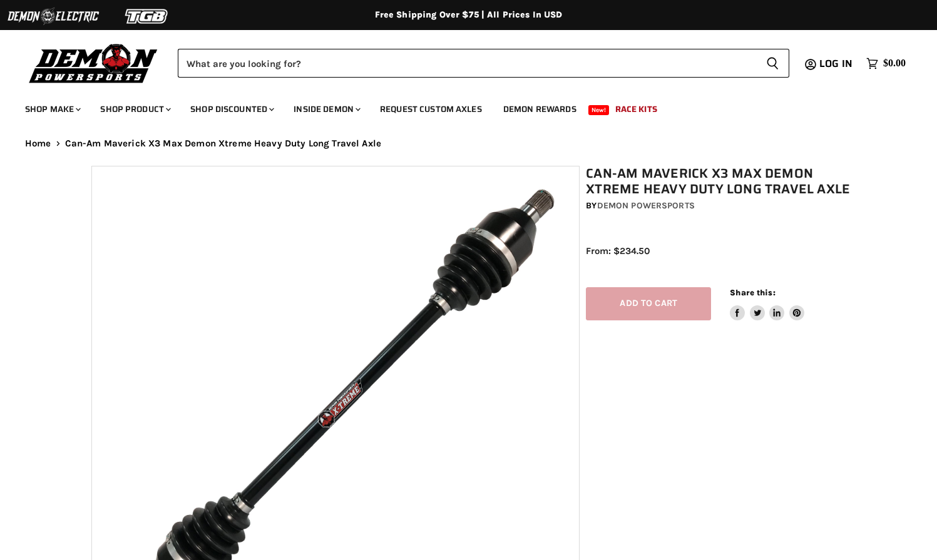  I want to click on a: Race Kits, so click(636, 109).